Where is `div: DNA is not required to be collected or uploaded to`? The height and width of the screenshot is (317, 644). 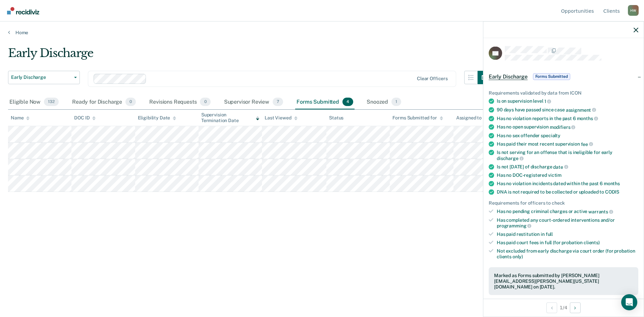
div: DNA is not required to be collected or uploaded to is located at coordinates (568, 192).